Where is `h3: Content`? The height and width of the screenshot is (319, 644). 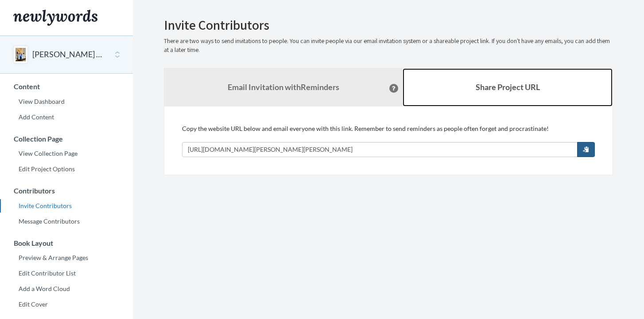 h3: Content is located at coordinates (67, 86).